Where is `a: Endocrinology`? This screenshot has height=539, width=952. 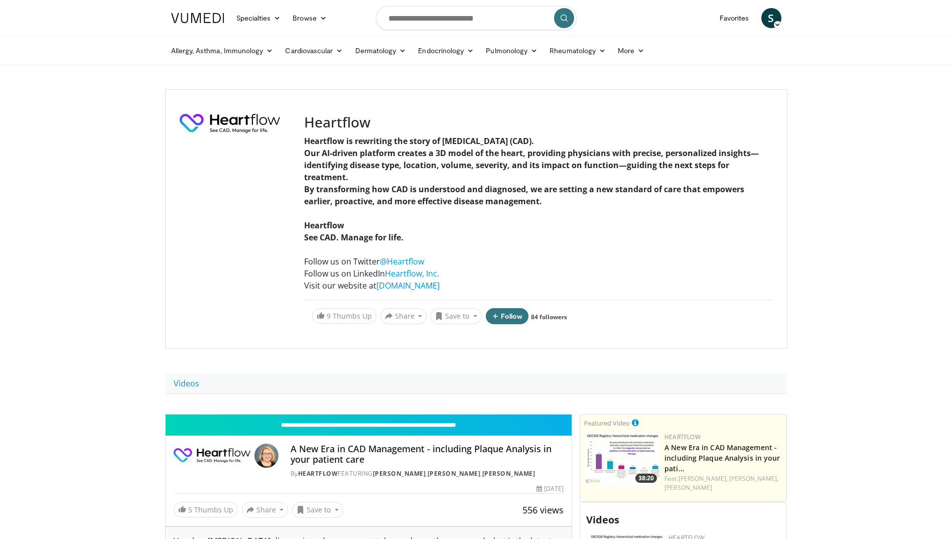 a: Endocrinology is located at coordinates (446, 51).